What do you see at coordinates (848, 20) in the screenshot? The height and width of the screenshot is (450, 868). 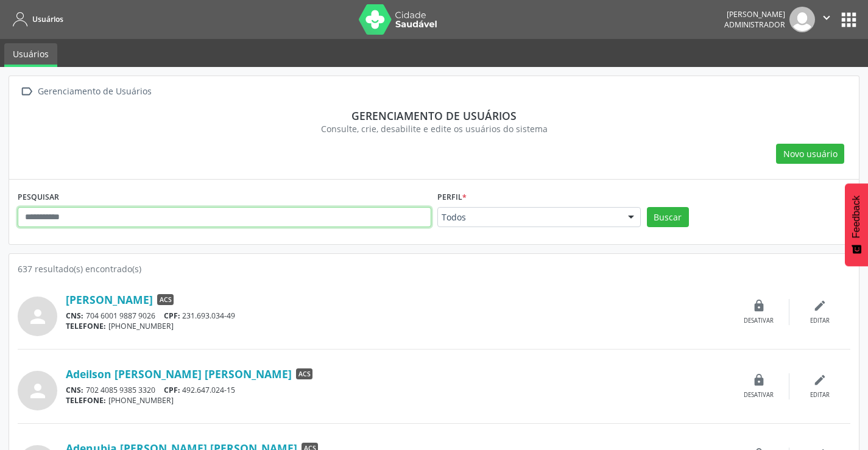 I see `button: apps` at bounding box center [848, 20].